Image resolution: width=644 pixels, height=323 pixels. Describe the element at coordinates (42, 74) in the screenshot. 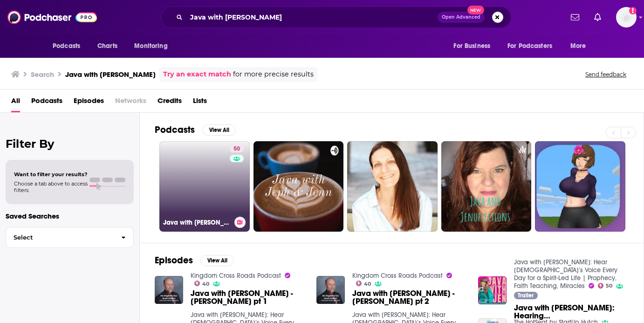

I see `h3: Search` at that location.